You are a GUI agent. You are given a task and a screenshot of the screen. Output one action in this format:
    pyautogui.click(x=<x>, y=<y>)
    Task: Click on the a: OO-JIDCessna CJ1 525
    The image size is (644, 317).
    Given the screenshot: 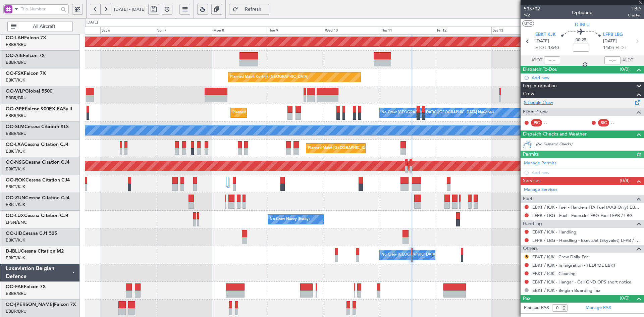 What is the action you would take?
    pyautogui.click(x=31, y=233)
    